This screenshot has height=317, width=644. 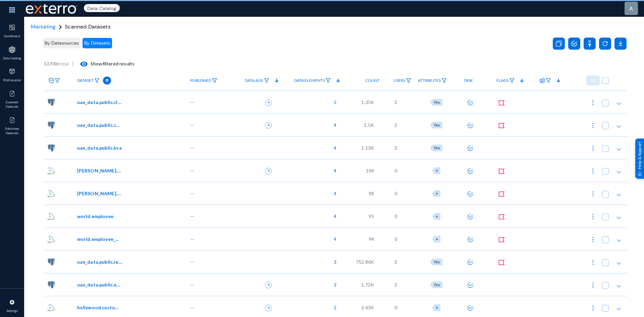 What do you see at coordinates (100, 262) in the screenshot?
I see `span: uae_data.public.realisticdata` at bounding box center [100, 262].